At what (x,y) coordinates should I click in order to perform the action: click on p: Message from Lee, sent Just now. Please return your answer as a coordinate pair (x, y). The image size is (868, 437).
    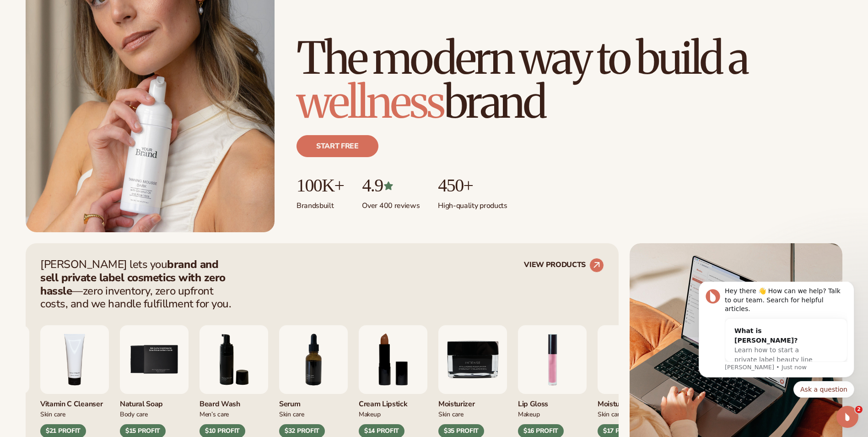
    Looking at the image, I should click on (101, 86).